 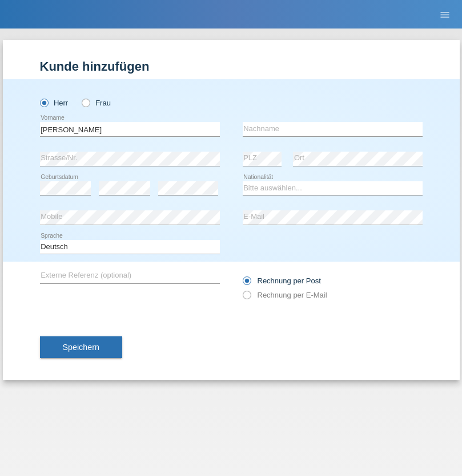 I want to click on i: menu, so click(x=445, y=15).